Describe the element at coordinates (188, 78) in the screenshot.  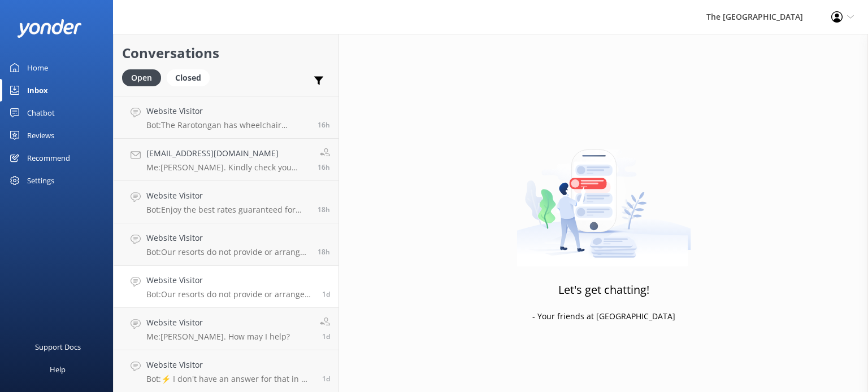
I see `div: Closed` at that location.